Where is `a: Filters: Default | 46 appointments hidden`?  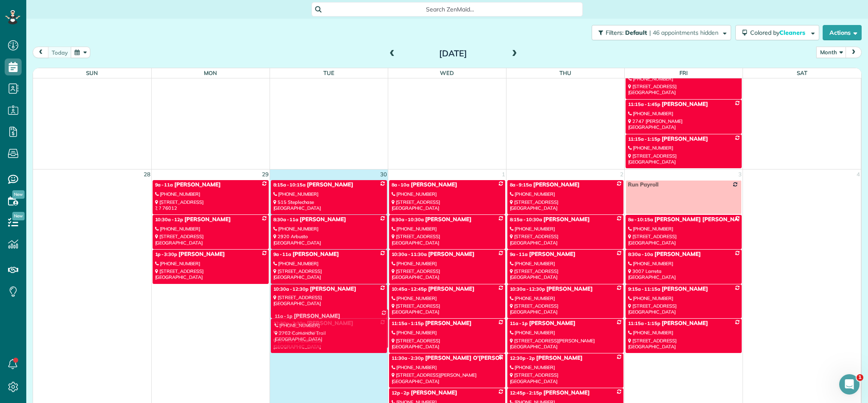 a: Filters: Default | 46 appointments hidden is located at coordinates (659, 33).